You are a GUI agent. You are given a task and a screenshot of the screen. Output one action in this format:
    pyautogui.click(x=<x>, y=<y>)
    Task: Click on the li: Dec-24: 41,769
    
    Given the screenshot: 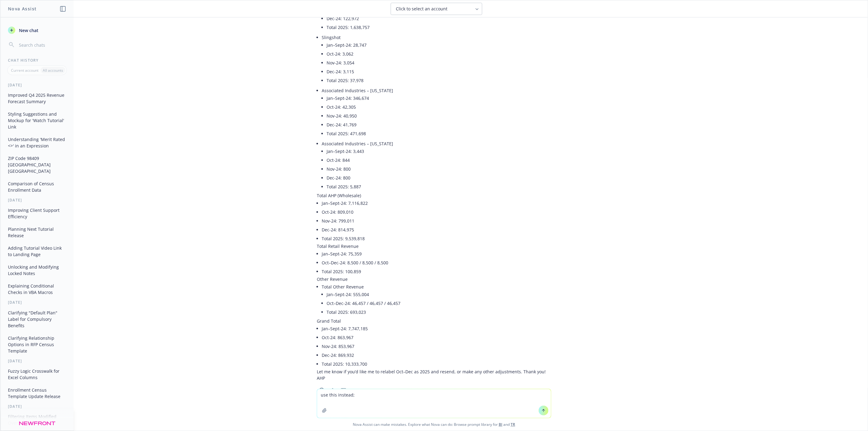 What is the action you would take?
    pyautogui.click(x=439, y=125)
    